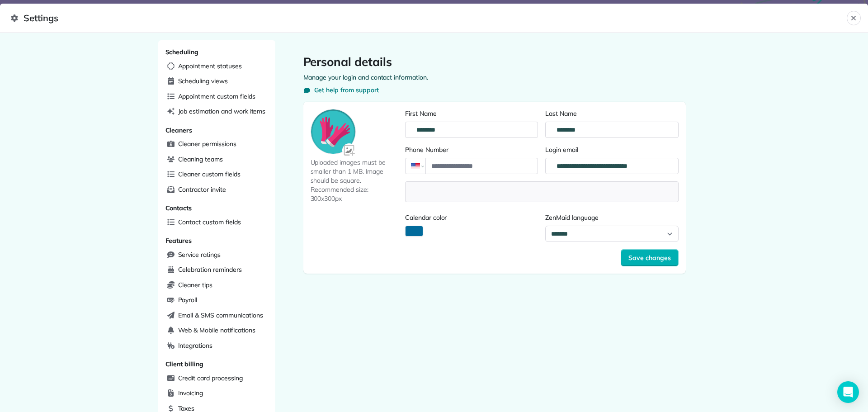  What do you see at coordinates (220, 315) in the screenshot?
I see `span: Email & SMS communications` at bounding box center [220, 315].